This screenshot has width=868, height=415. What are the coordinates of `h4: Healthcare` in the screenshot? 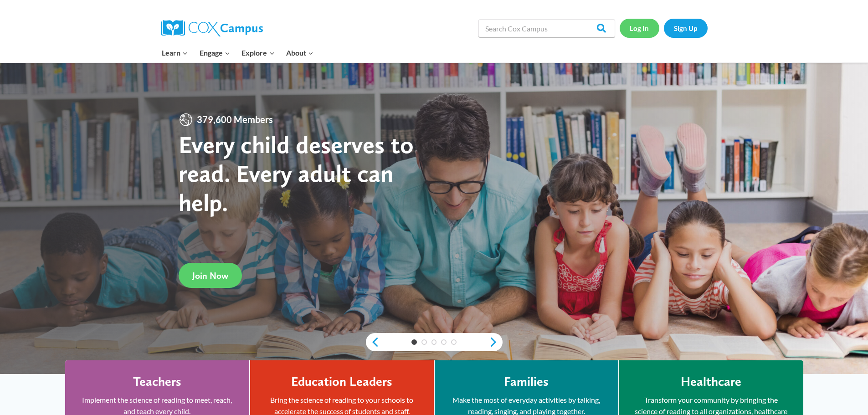 It's located at (711, 382).